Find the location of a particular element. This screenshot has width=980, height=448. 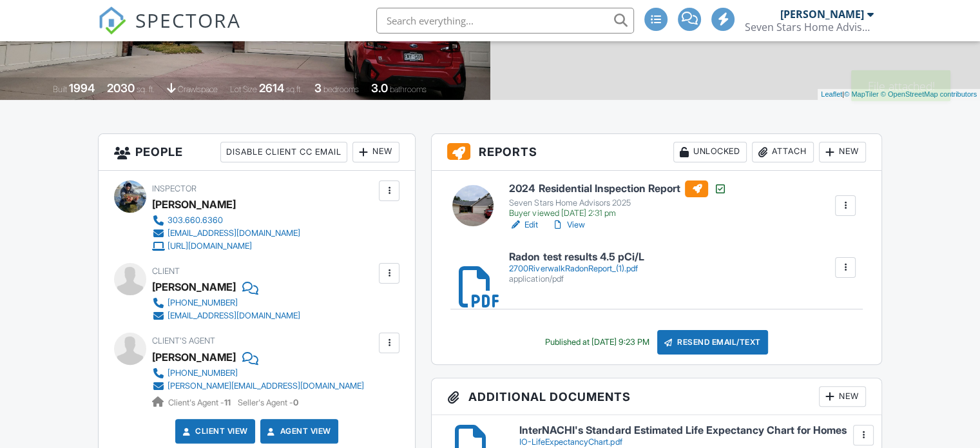

a: Leaflet is located at coordinates (832, 94).